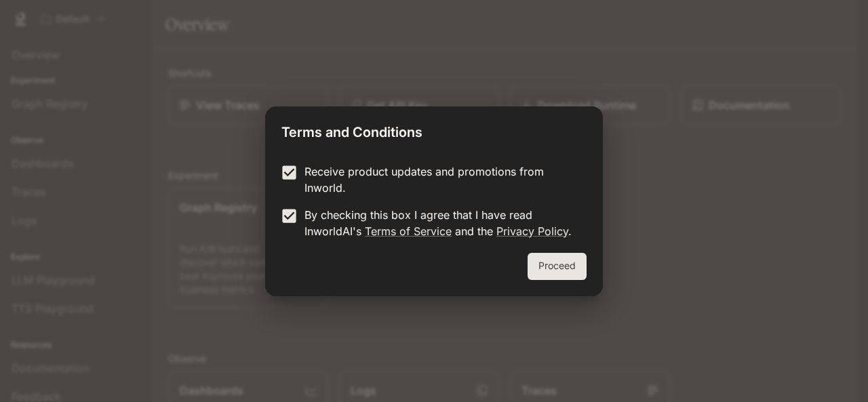 The image size is (868, 402). I want to click on p: Receive product updates and promotions from Inworld., so click(440, 179).